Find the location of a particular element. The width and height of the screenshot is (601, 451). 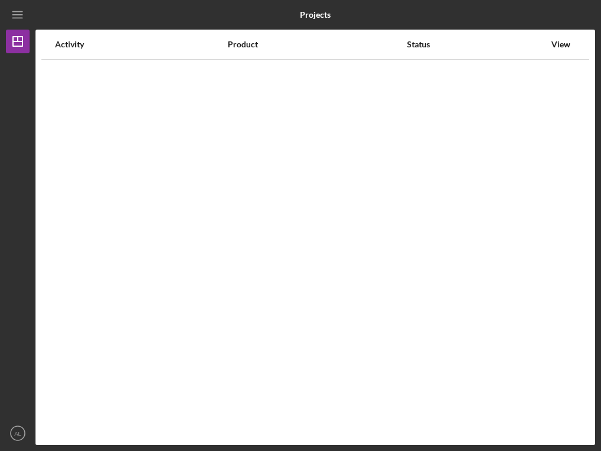

button: AL is located at coordinates (18, 433).